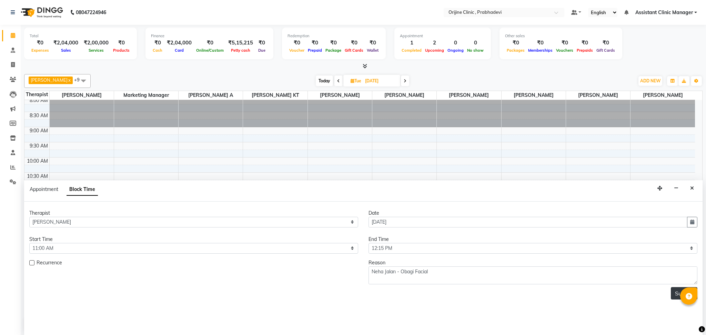 The height and width of the screenshot is (335, 706). I want to click on div: Date, so click(533, 213).